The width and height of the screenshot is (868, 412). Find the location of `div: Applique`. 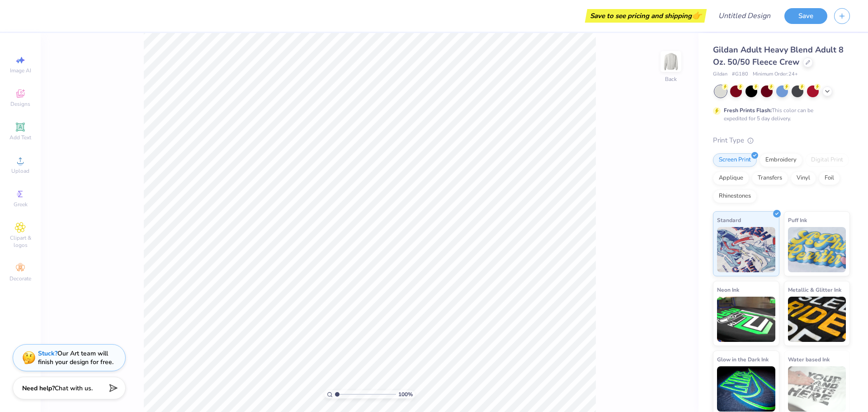

div: Applique is located at coordinates (731, 178).